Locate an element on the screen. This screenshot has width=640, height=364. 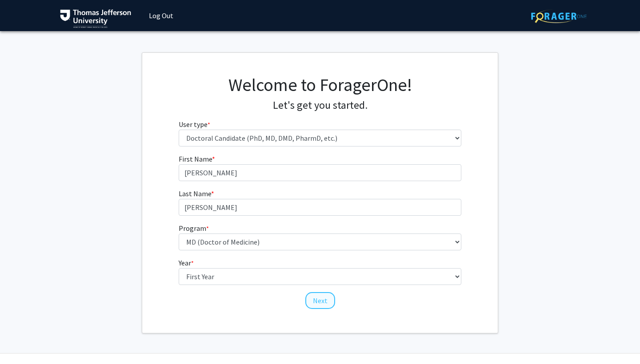
h1: Welcome to ForagerOne! is located at coordinates (320, 85).